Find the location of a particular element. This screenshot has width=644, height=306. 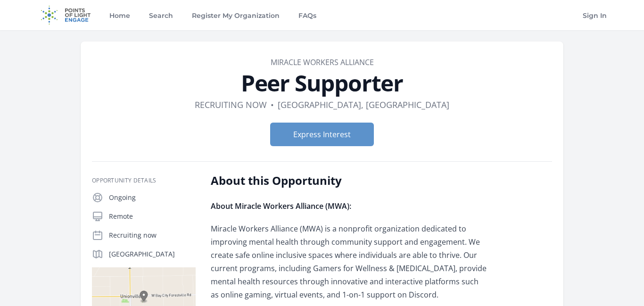

h3: Opportunity Details is located at coordinates (144, 181).